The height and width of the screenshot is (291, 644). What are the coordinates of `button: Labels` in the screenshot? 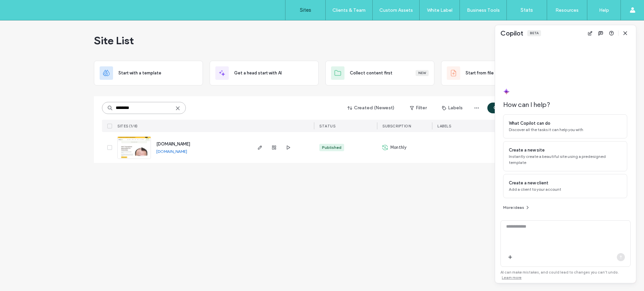 It's located at (452, 108).